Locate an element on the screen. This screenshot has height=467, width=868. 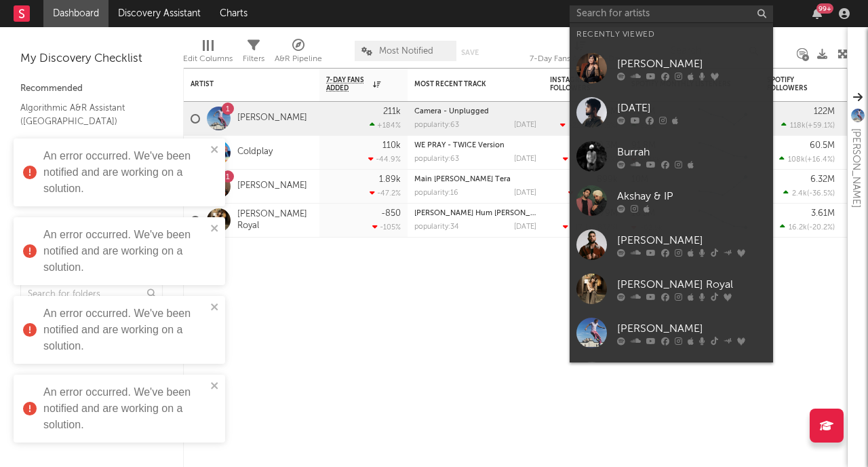
div: Recently Viewed is located at coordinates (671, 34).